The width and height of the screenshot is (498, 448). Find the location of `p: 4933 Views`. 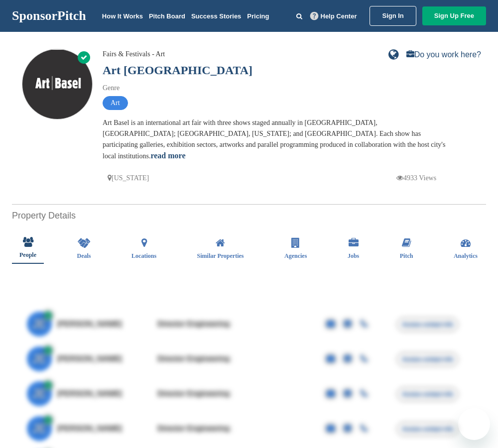

p: 4933 Views is located at coordinates (416, 178).